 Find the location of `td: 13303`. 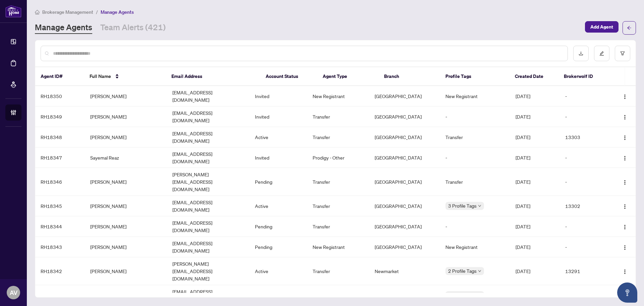

td: 13303 is located at coordinates (585, 137).